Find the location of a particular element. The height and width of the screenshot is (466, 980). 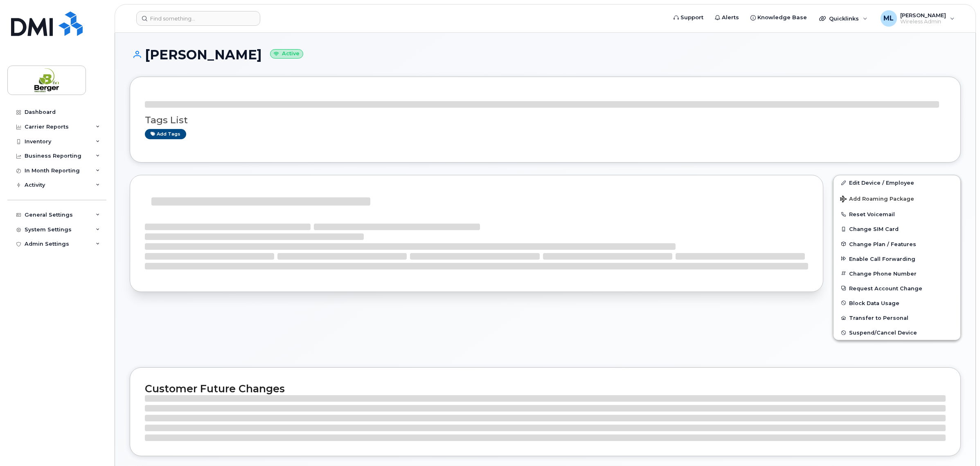

button: Enable Call Forwarding is located at coordinates (897, 259).